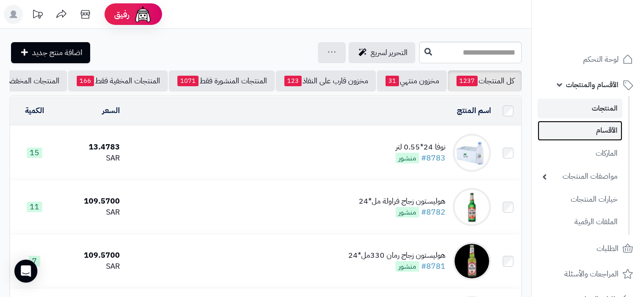 The image size is (644, 297). I want to click on a: لوحة التحكم, so click(588, 59).